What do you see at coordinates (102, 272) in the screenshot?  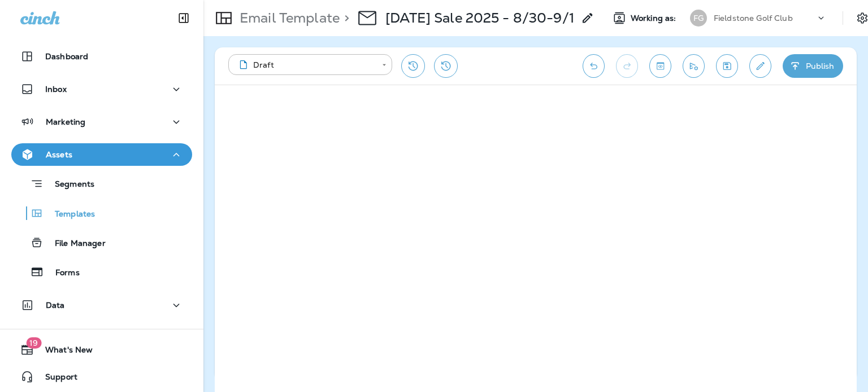 I see `button: Forms` at bounding box center [102, 272].